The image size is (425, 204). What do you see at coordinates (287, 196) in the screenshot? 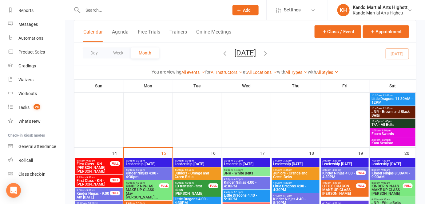
I see `span: - 5:10pm` at bounding box center [287, 196].